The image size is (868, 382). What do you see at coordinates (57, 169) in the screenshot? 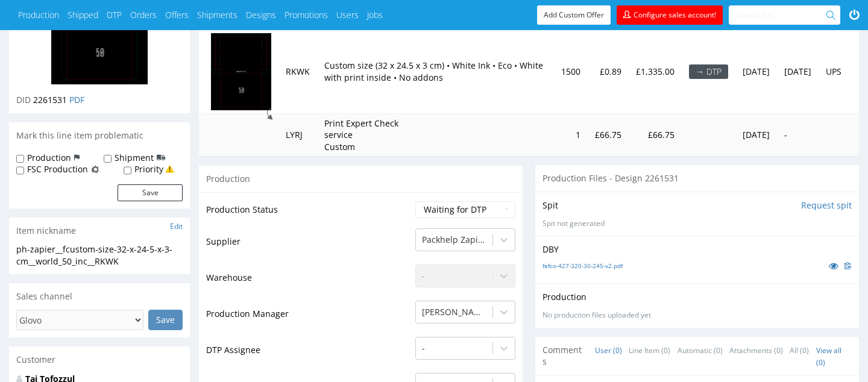
I see `label: FSC Production` at bounding box center [57, 169].